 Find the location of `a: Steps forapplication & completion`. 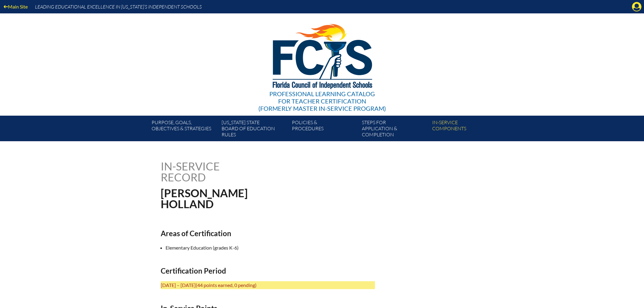

a: Steps forapplication & completion is located at coordinates (394, 130).